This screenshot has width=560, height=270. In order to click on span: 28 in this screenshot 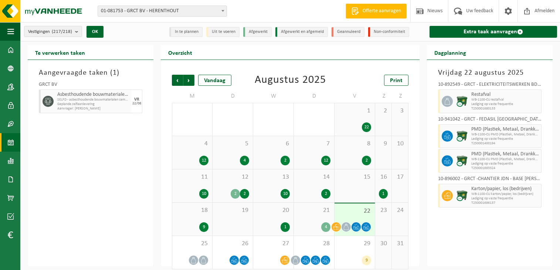, I will do `click(314, 244)`.